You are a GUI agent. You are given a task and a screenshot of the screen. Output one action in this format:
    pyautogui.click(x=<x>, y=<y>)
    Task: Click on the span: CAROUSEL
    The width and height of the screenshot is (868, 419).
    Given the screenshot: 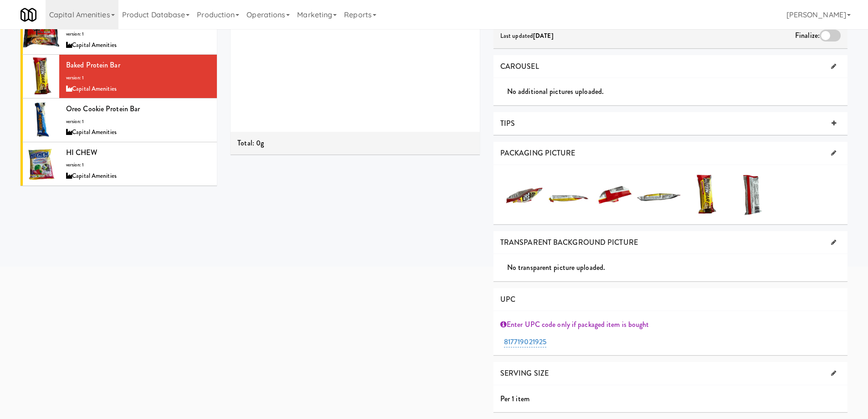 What is the action you would take?
    pyautogui.click(x=520, y=66)
    